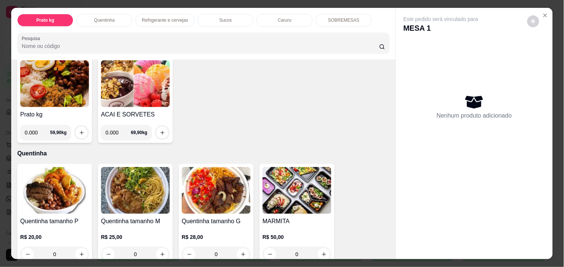 The image size is (564, 267). I want to click on label: Pesquisa, so click(32, 38).